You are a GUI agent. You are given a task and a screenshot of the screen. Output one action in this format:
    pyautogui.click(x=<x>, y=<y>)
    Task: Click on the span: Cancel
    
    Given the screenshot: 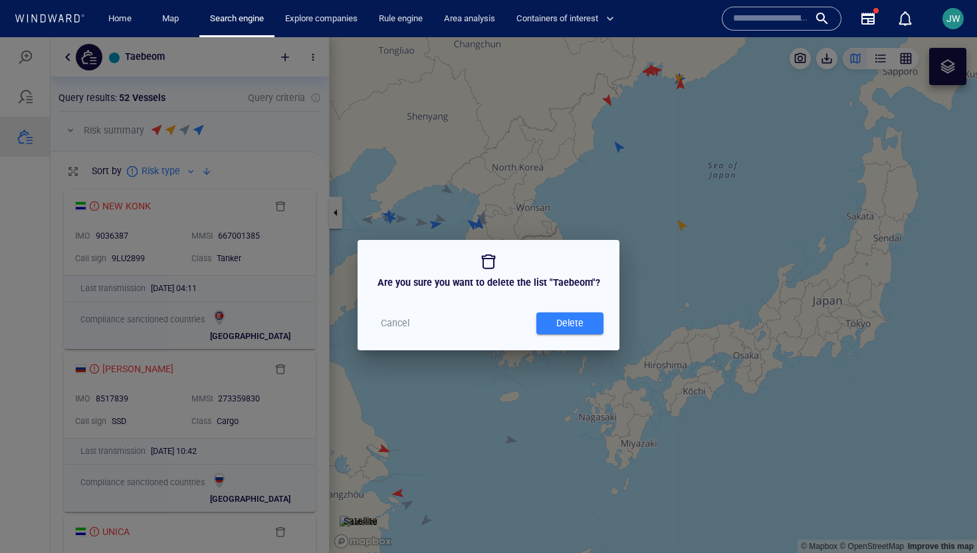 What is the action you would take?
    pyautogui.click(x=395, y=286)
    